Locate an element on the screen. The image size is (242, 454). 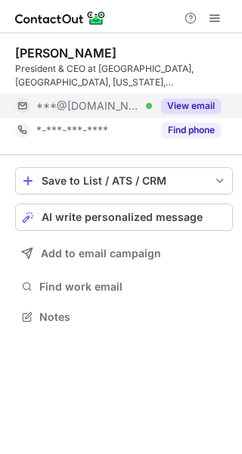
button: AI write personalized message is located at coordinates (124, 217).